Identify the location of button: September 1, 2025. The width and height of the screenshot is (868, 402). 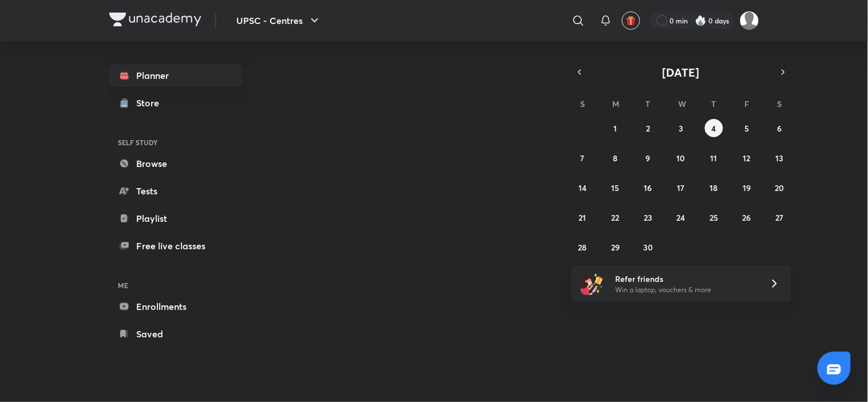
(616, 128).